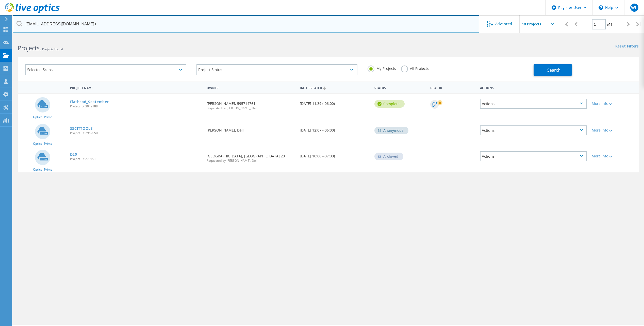 The height and width of the screenshot is (326, 644). Describe the element at coordinates (89, 102) in the screenshot. I see `a: Flathead_September` at that location.